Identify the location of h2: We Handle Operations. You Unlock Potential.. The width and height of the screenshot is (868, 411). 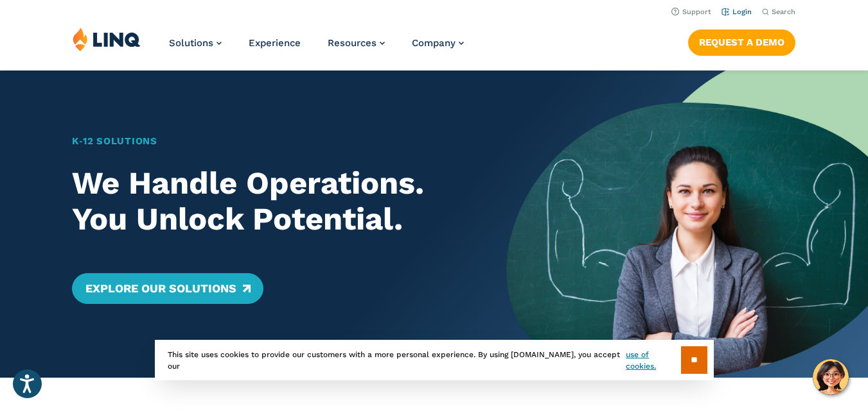
(271, 201).